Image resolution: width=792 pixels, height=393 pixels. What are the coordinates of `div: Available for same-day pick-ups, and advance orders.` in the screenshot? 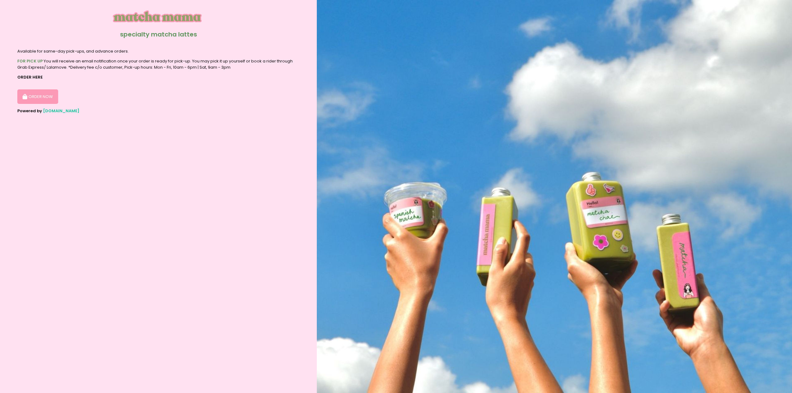 It's located at (158, 51).